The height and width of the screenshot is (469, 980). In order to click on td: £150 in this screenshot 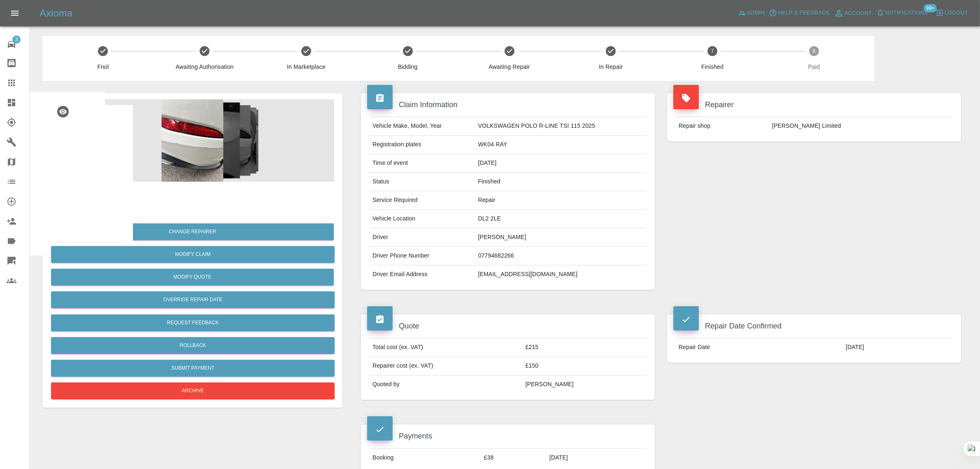, I will do `click(585, 366)`.